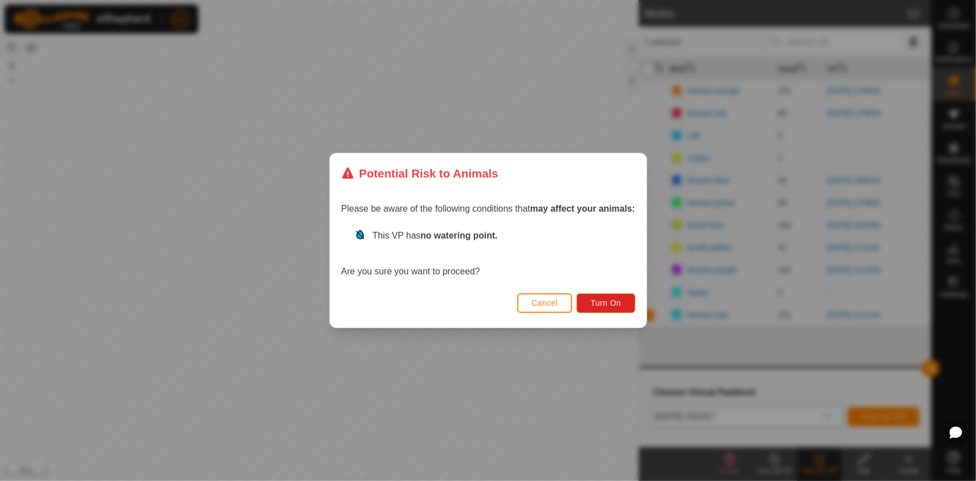 Image resolution: width=976 pixels, height=481 pixels. What do you see at coordinates (459, 235) in the screenshot?
I see `strong: no watering point.` at bounding box center [459, 235].